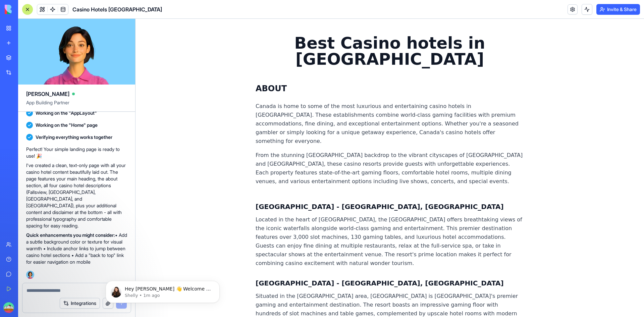 This screenshot has width=644, height=317. Describe the element at coordinates (77, 248) in the screenshot. I see `p: • Add a subtle background color or texture for visual warmth • Include anchor links to jump betwe...` at that location.